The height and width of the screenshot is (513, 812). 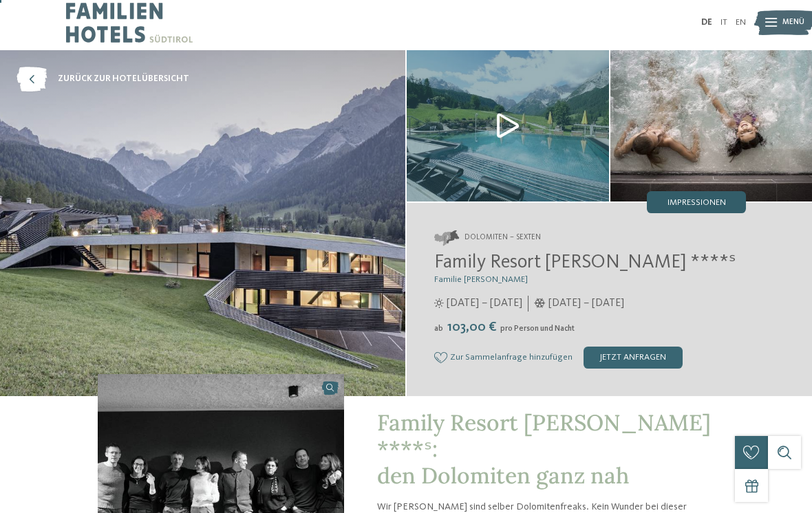 I want to click on span: Menü, so click(x=793, y=23).